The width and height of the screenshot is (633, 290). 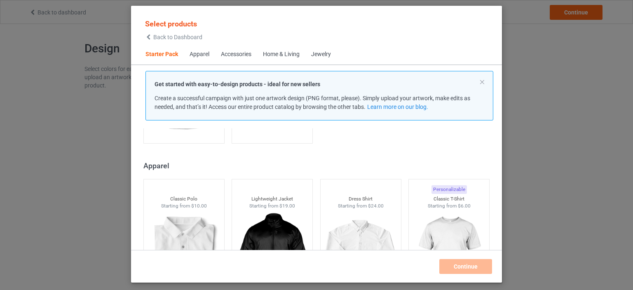 I want to click on span: Create a successful campaign with just one artwork design (PNG format, please). Simply upload you..., so click(x=312, y=102).